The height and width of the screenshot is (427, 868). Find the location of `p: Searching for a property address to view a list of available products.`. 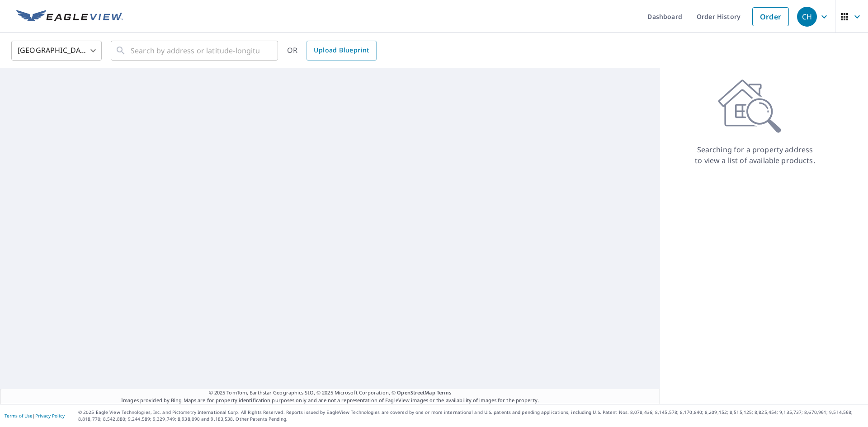

p: Searching for a property address to view a list of available products. is located at coordinates (755, 155).